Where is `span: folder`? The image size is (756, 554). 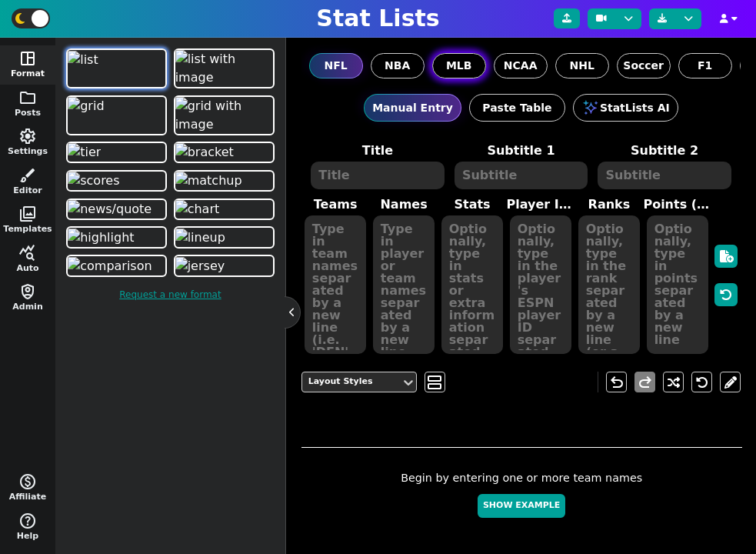
span: folder is located at coordinates (28, 98).